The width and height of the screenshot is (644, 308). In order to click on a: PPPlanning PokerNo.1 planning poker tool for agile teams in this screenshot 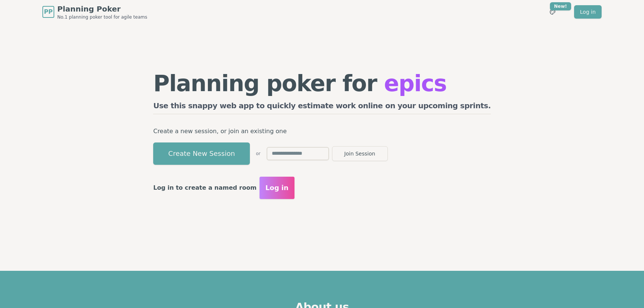, I will do `click(95, 12)`.